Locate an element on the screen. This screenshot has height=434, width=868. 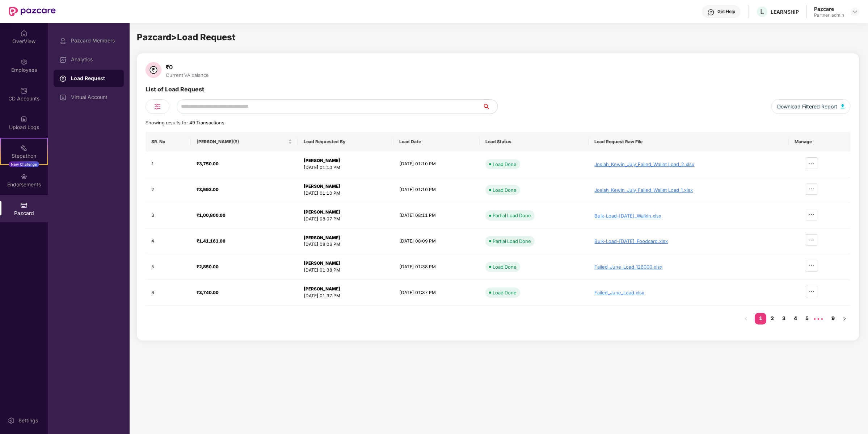
div: Failed_June_Load_126000.xlsx is located at coordinates (688, 266).